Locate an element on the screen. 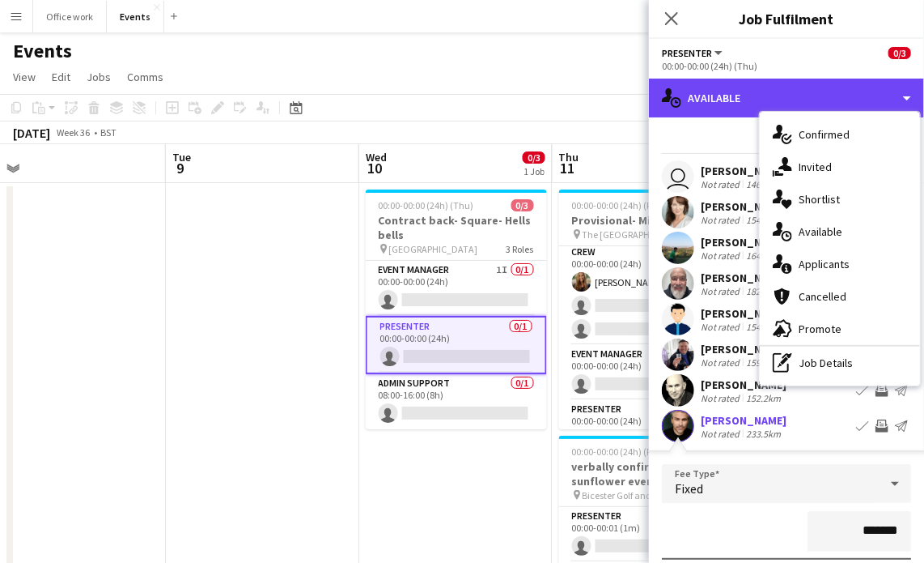  span: 9 is located at coordinates (180, 168).